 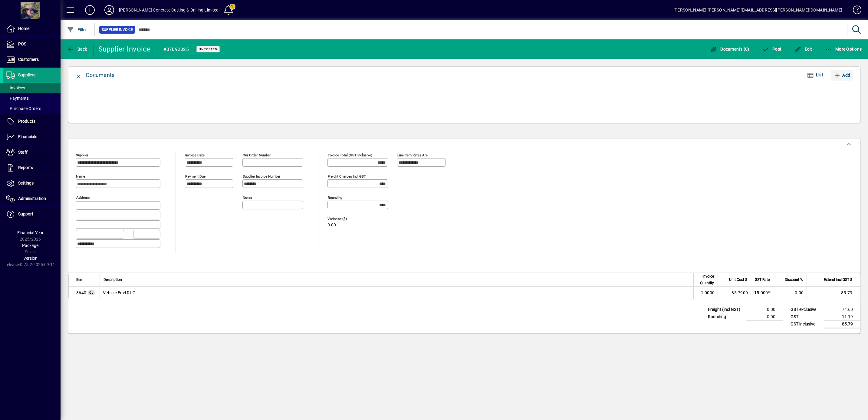 I want to click on span: Description, so click(x=112, y=280).